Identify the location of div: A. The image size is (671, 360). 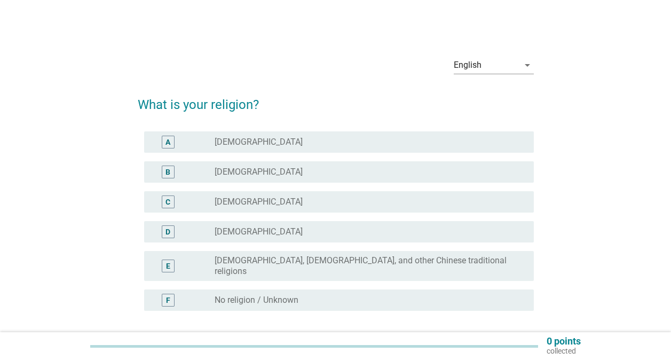
(168, 142).